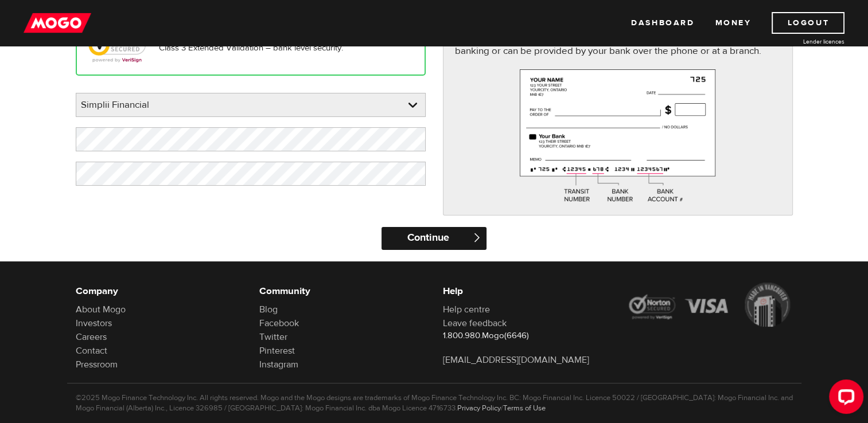  Describe the element at coordinates (279, 364) in the screenshot. I see `a: Instagram` at that location.